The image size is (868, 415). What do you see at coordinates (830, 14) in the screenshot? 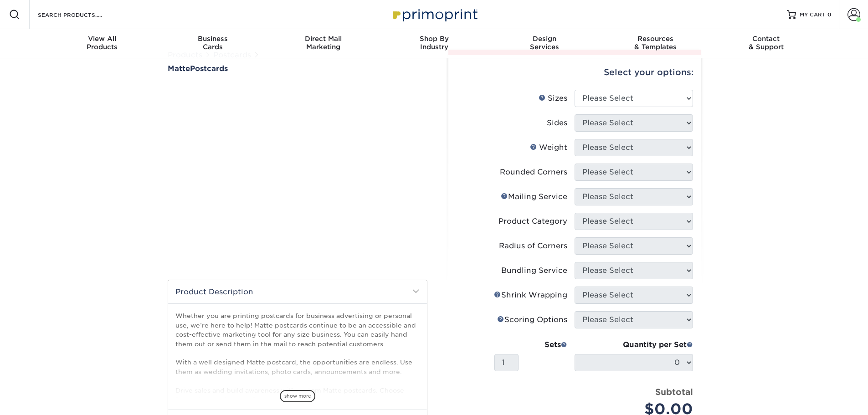
I see `span: 0` at bounding box center [830, 14].